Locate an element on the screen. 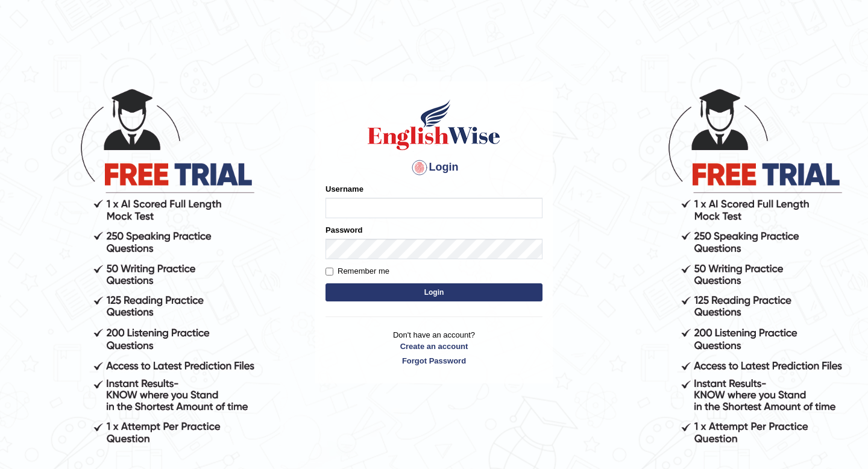  label: Username is located at coordinates (344, 189).